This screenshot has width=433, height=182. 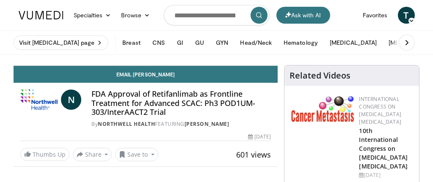 I want to click on a: Thumbs Up, so click(x=45, y=154).